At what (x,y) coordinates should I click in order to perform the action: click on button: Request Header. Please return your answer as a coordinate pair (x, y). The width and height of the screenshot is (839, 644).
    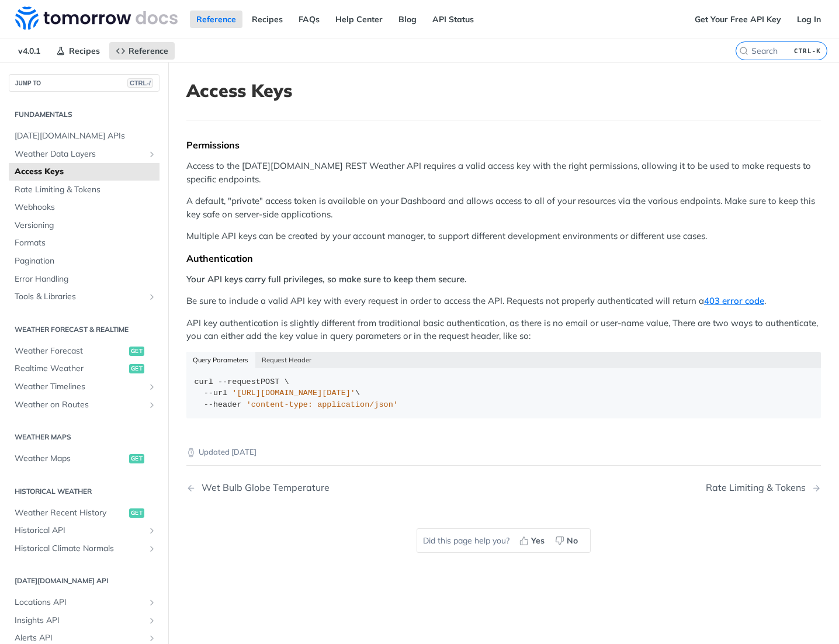
    Looking at the image, I should click on (287, 360).